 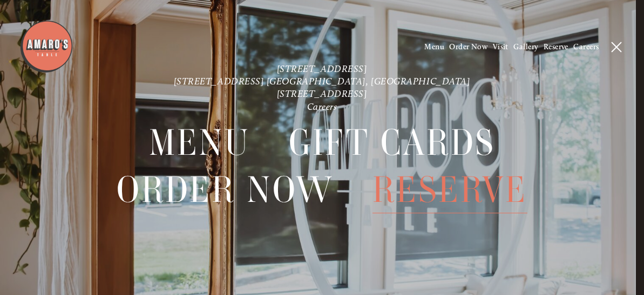 I want to click on a: Gallery, so click(x=526, y=47).